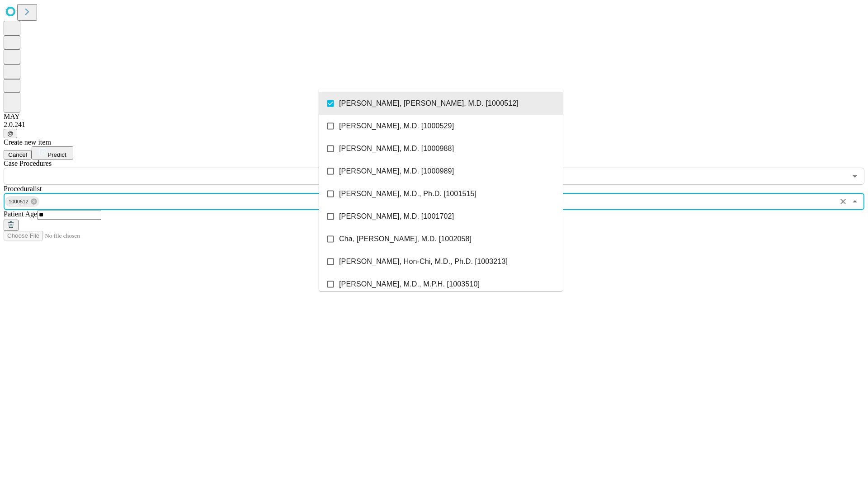 The image size is (868, 488). What do you see at coordinates (57, 155) in the screenshot?
I see `span: Predict` at bounding box center [57, 155].